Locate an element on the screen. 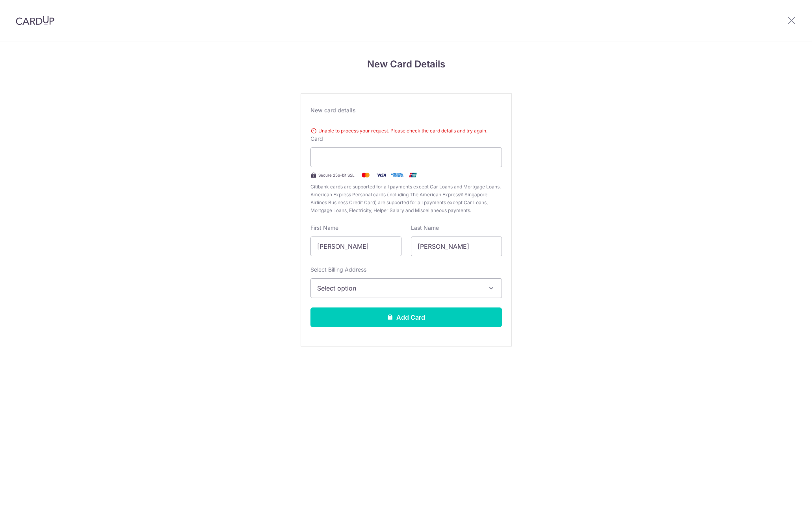  label: Select Billing Address is located at coordinates (339, 269).